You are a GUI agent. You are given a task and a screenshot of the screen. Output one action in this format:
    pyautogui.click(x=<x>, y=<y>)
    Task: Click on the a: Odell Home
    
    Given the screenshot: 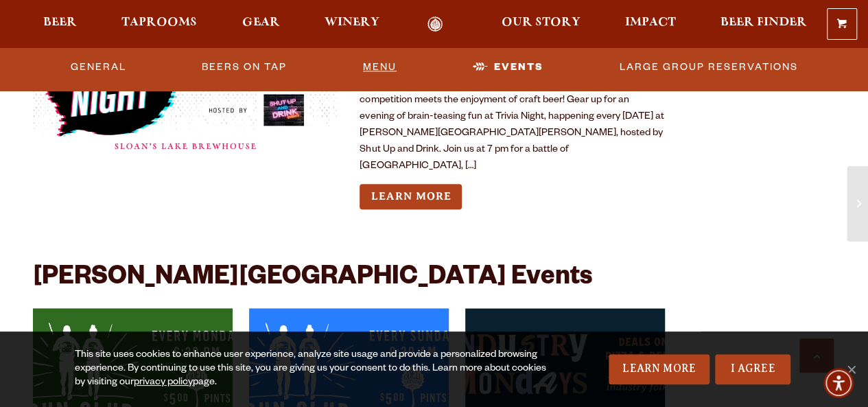 What is the action you would take?
    pyautogui.click(x=435, y=24)
    